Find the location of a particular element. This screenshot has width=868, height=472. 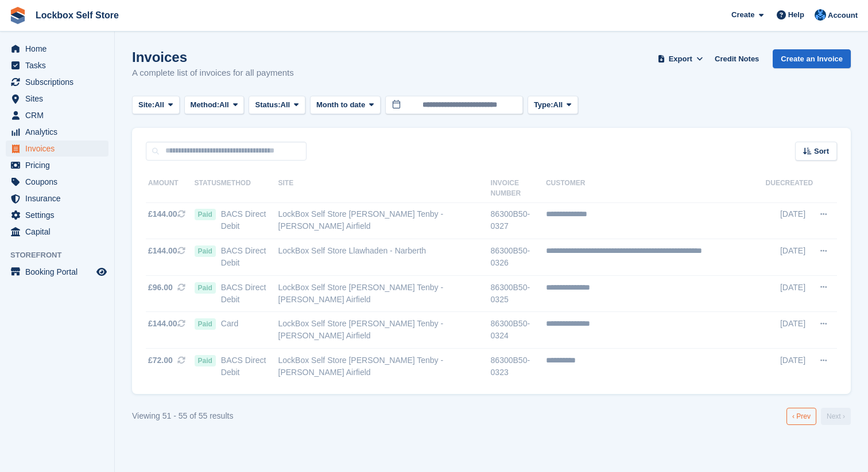

img: stora-icon-8386f47178a22dfd0bd8f6a31ec36ba5ce8667c1dd55bd0f319d3a0aa187defe.svg is located at coordinates (18, 16).